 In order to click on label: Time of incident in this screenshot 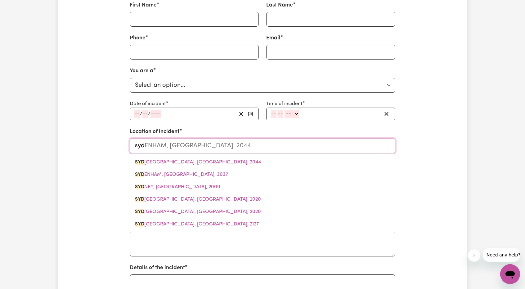, I will do `click(284, 104)`.